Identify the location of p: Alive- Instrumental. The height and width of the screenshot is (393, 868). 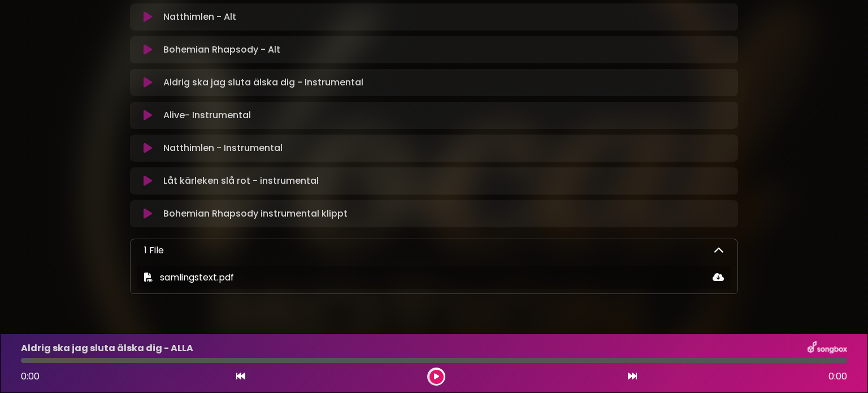
(207, 115).